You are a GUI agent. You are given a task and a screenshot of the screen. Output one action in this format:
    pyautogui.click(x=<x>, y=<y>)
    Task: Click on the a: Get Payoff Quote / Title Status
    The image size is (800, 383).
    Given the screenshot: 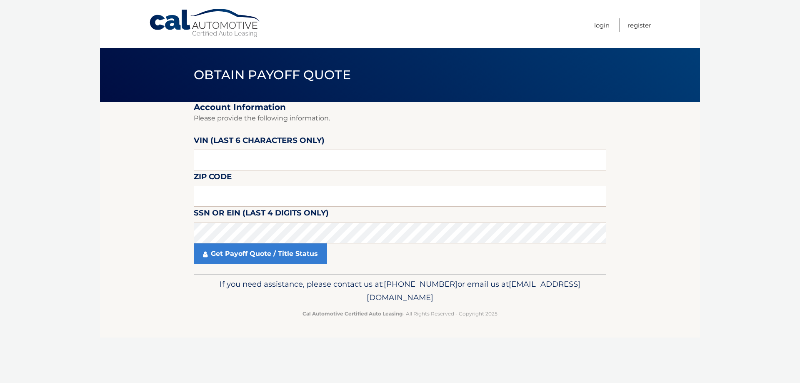 What is the action you would take?
    pyautogui.click(x=260, y=254)
    